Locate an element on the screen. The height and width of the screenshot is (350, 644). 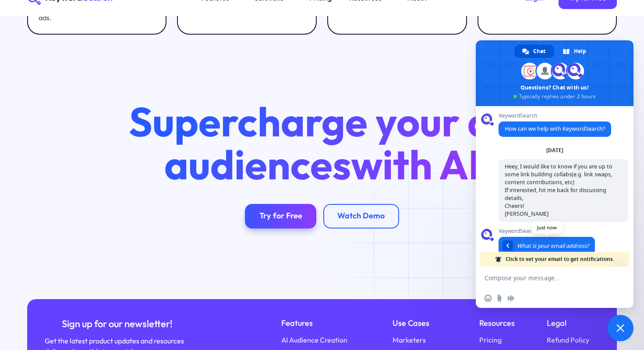
div: Features is located at coordinates (321, 323).